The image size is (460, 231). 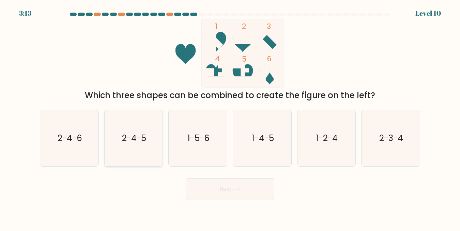 I want to click on tspan: 1, so click(x=216, y=26).